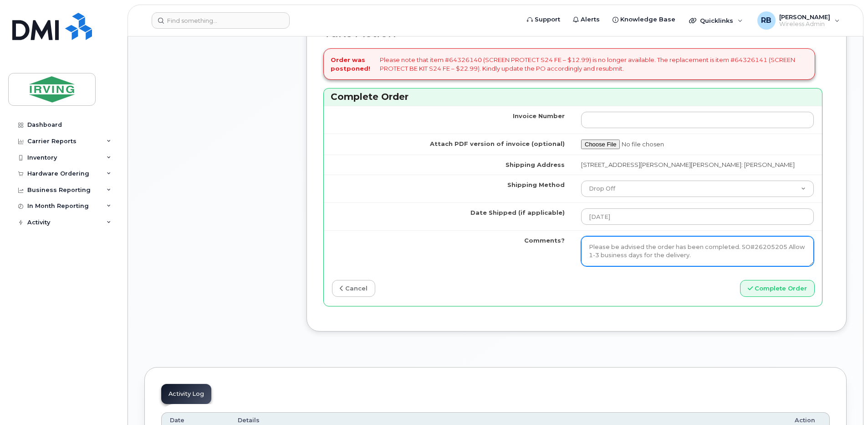 This screenshot has width=868, height=425. I want to click on textarea: Please note that item #64326140 (SCREEN PROTECT S24 FE – $12.99) is no longer available. The repl..., so click(697, 251).